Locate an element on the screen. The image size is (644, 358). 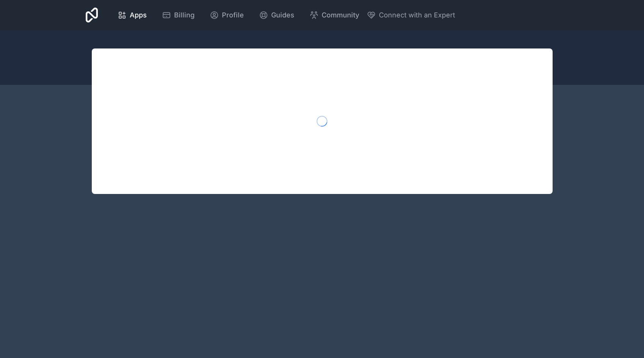
span: Profile is located at coordinates (233, 15).